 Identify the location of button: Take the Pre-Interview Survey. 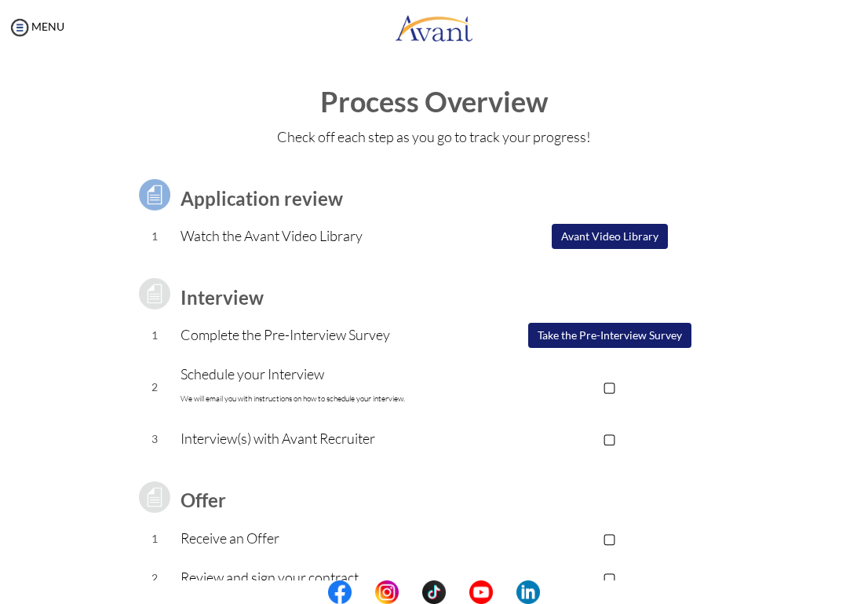
(610, 335).